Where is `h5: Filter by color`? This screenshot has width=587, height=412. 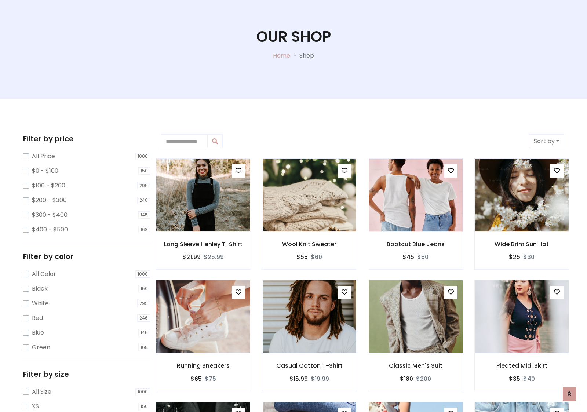
h5: Filter by color is located at coordinates (87, 257).